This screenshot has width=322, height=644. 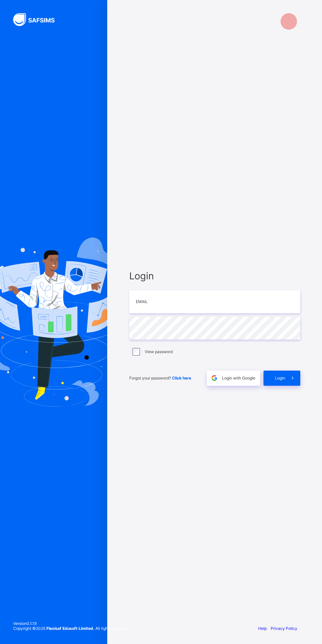 I want to click on img: google.396cfc9801f0270233282035f929180a.svg, so click(x=214, y=378).